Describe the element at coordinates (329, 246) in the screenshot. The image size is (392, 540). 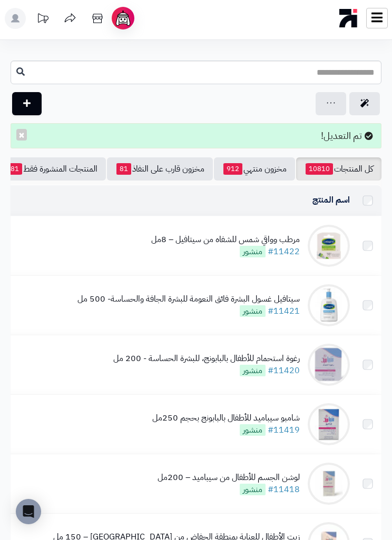
I see `img: مرطب وواقي شمس للشفاه من سيتافيل – 8مل` at that location.